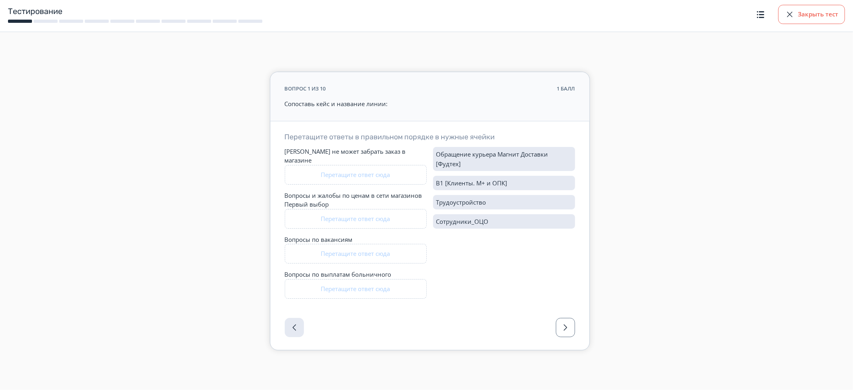 This screenshot has width=853, height=390. What do you see at coordinates (566, 89) in the screenshot?
I see `div: 1 балл` at bounding box center [566, 89].